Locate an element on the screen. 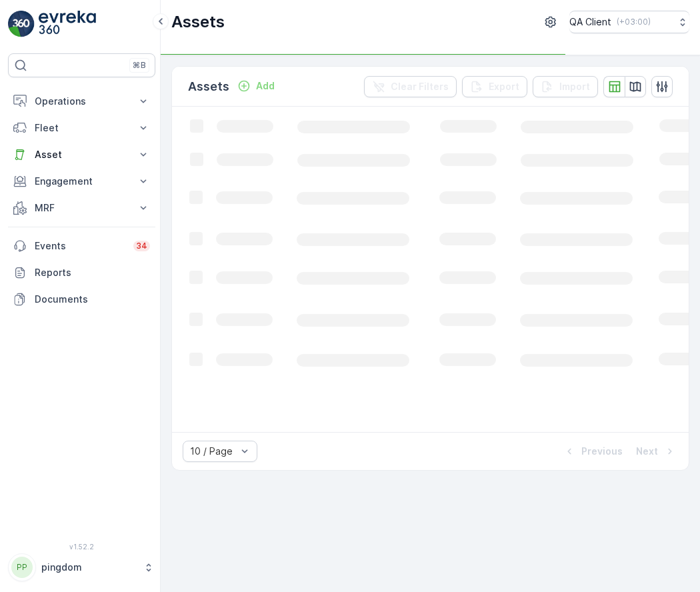  button: QA Client(+03:00) is located at coordinates (629, 22).